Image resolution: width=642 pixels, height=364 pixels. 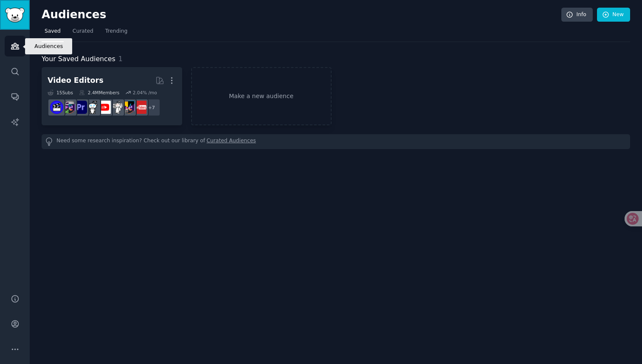 What do you see at coordinates (116, 33) in the screenshot?
I see `a: Trending` at bounding box center [116, 33].